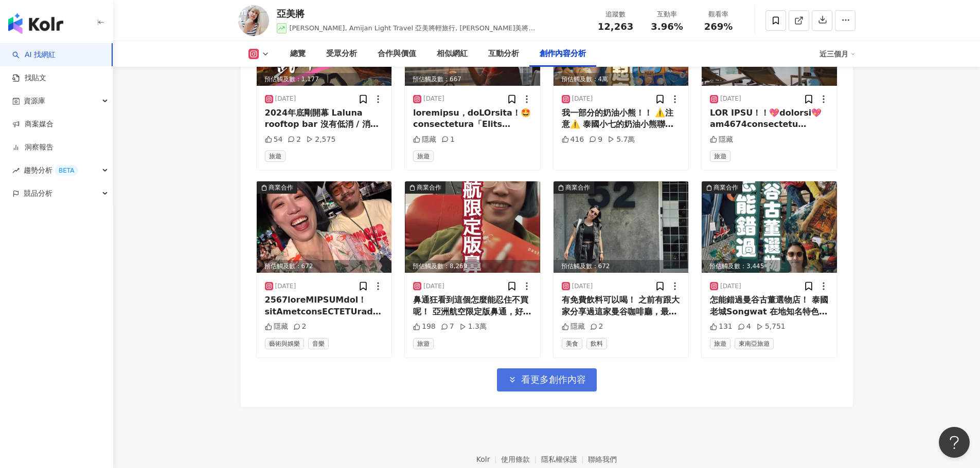 This screenshot has height=468, width=980. Describe the element at coordinates (273, 140) in the screenshot. I see `div: 54` at that location.